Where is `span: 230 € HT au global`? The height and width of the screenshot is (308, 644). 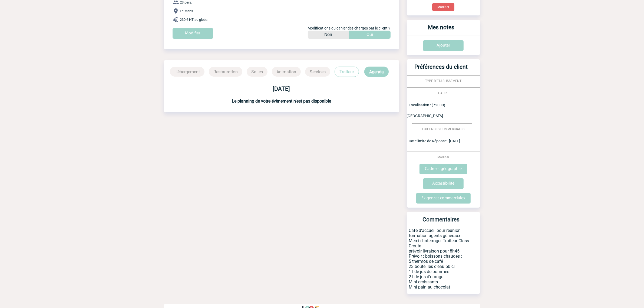 span: 230 € HT au global is located at coordinates (194, 20).